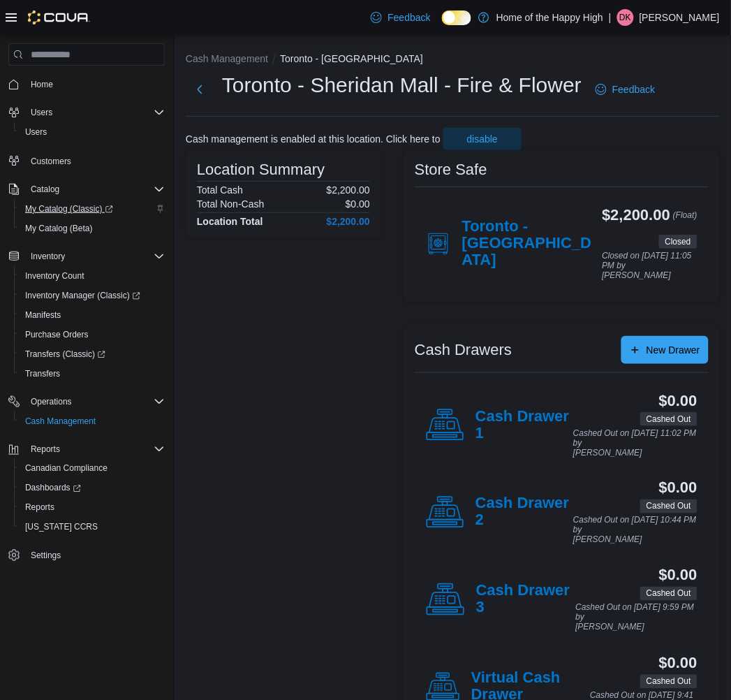 Image resolution: width=731 pixels, height=700 pixels. Describe the element at coordinates (66, 468) in the screenshot. I see `a: Canadian Compliance` at that location.